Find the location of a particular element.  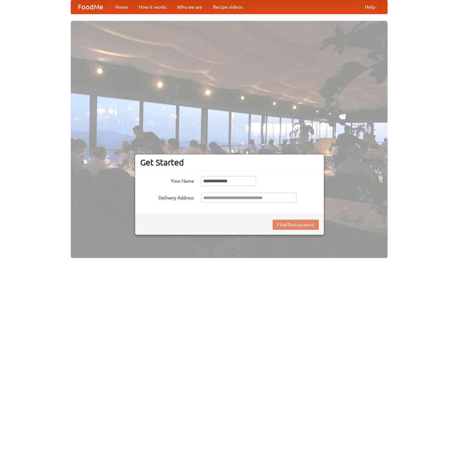

label: Your Name is located at coordinates (167, 180).